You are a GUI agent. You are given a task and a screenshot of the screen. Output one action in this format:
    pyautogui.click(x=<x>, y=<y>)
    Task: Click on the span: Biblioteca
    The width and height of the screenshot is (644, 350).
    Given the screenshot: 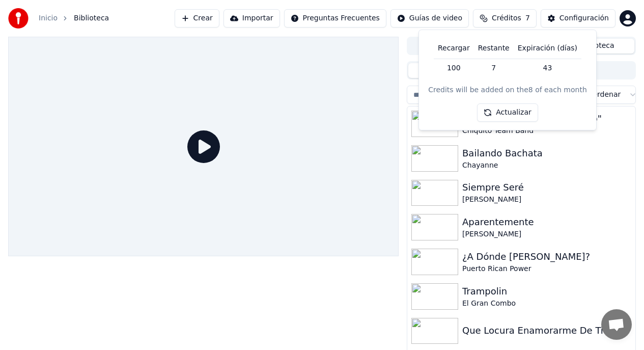 What is the action you would take?
    pyautogui.click(x=91, y=19)
    